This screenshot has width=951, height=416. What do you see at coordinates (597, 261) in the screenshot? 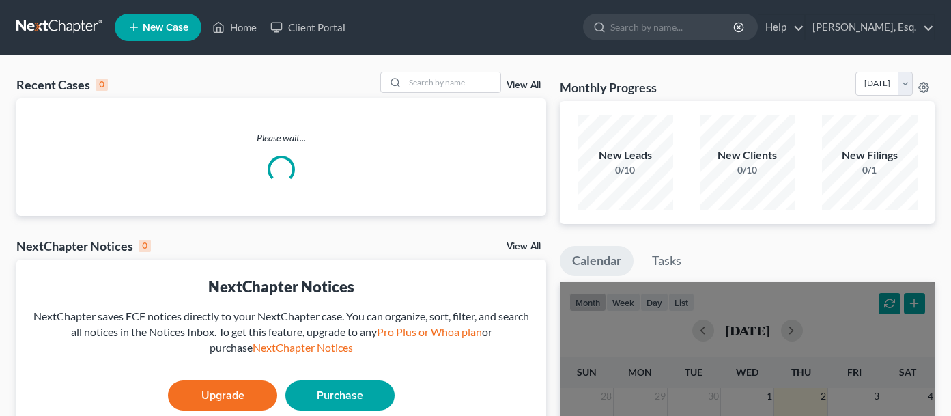
I see `a: Calendar` at bounding box center [597, 261].